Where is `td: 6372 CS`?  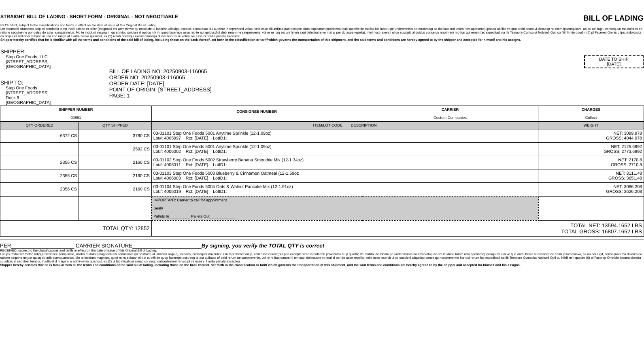 td: 6372 CS is located at coordinates (40, 136).